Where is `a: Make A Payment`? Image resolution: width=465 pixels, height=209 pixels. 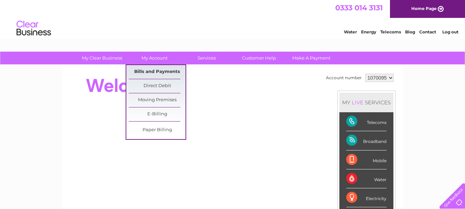
a: Make A Payment is located at coordinates (311, 58).